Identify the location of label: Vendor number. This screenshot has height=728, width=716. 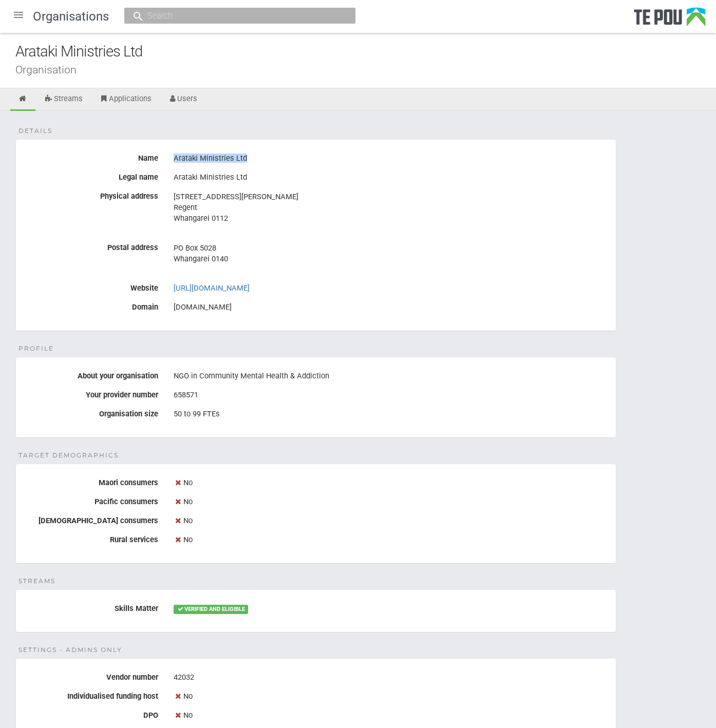
(91, 675).